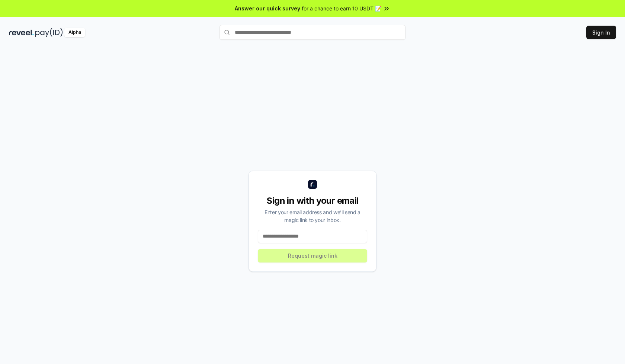 This screenshot has height=364, width=625. What do you see at coordinates (267, 8) in the screenshot?
I see `span: Answer our quick survey` at bounding box center [267, 8].